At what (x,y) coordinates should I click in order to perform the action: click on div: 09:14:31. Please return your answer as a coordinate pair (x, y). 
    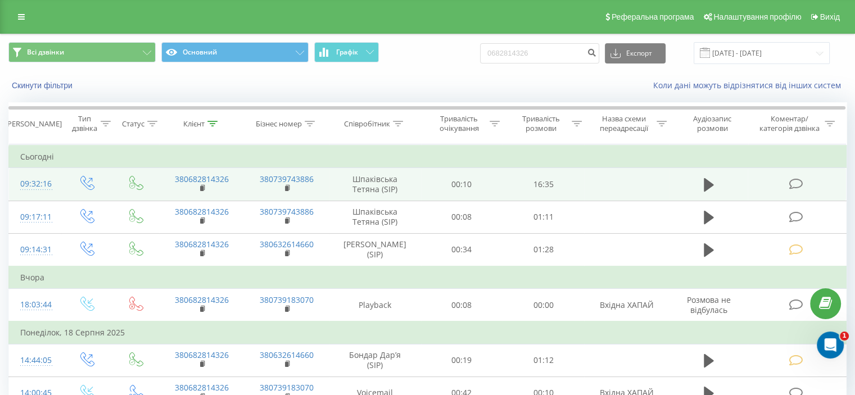
    Looking at the image, I should click on (35, 250).